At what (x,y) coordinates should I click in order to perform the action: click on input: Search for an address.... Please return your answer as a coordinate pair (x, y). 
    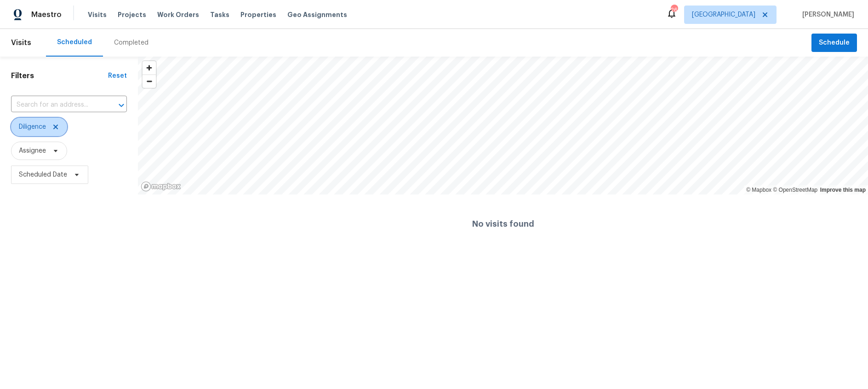
    Looking at the image, I should click on (56, 105).